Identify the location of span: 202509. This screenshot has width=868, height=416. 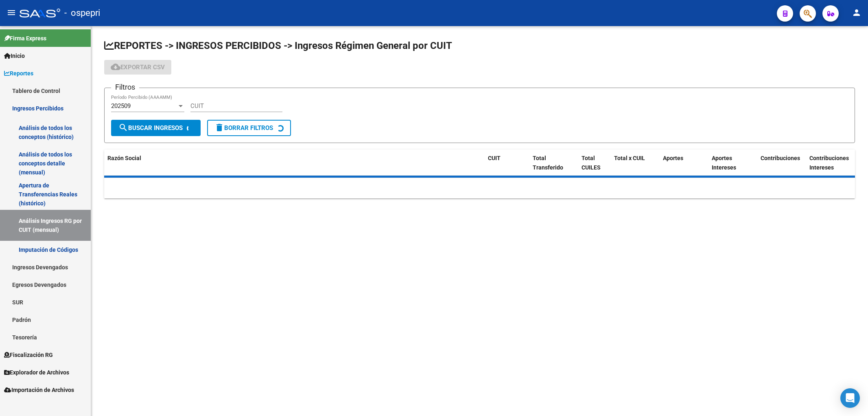
(121, 106).